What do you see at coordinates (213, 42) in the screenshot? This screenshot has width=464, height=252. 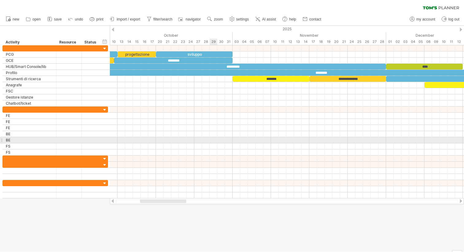 I see `div: Wednesday, 29 October 2025` at bounding box center [213, 42].